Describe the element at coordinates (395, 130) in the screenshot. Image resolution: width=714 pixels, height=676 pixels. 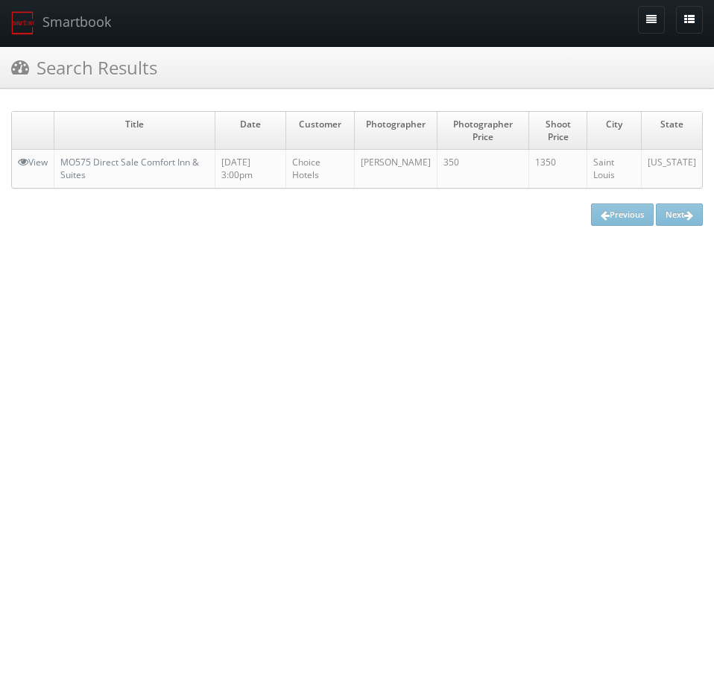
I see `td: Photographer` at that location.